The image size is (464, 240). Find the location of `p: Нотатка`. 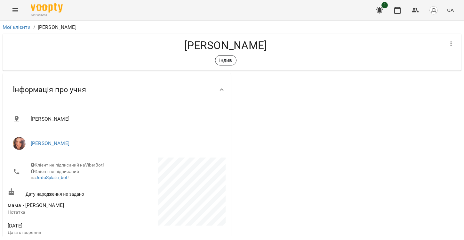

p: Нотатка is located at coordinates (61, 212).